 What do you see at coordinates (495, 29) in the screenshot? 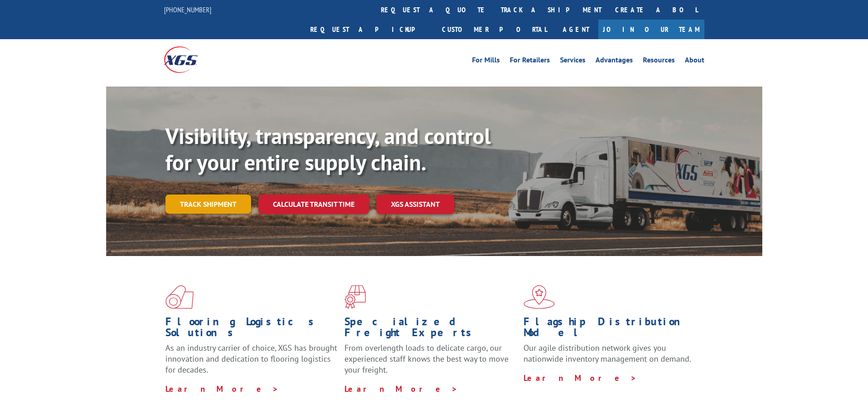
I see `a: Customer Portal` at bounding box center [495, 29].